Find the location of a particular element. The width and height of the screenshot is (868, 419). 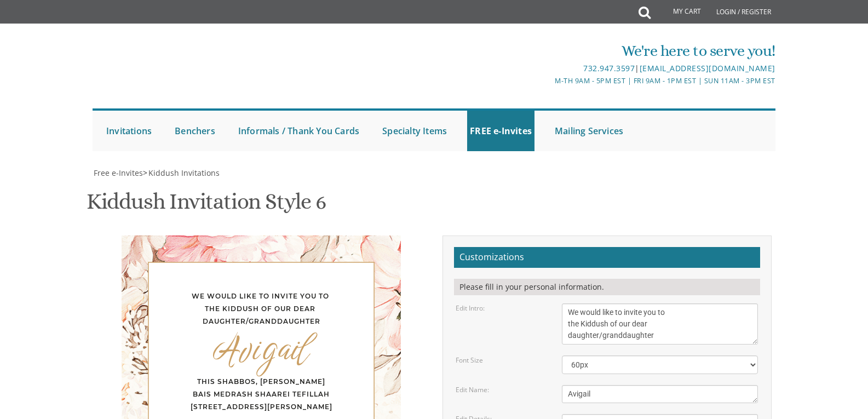

a: Invitations is located at coordinates (129, 131).